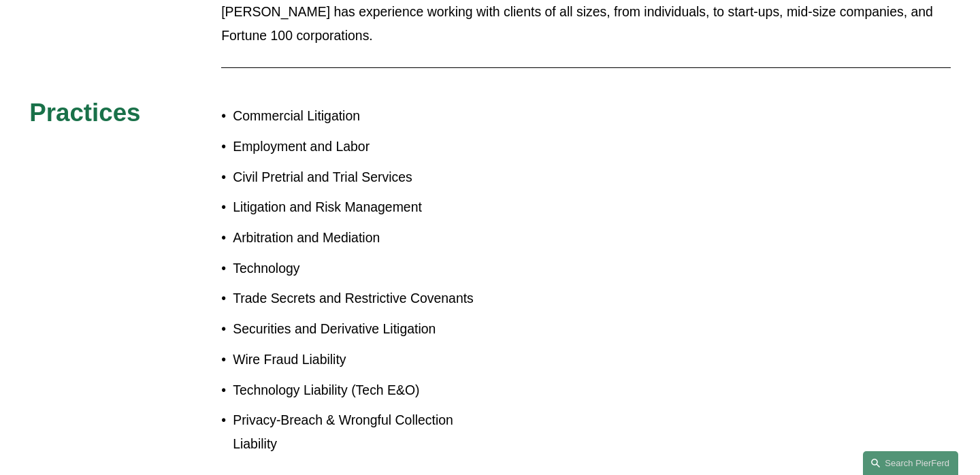  Describe the element at coordinates (362, 177) in the screenshot. I see `p: Civil Pretrial and Trial Services` at that location.